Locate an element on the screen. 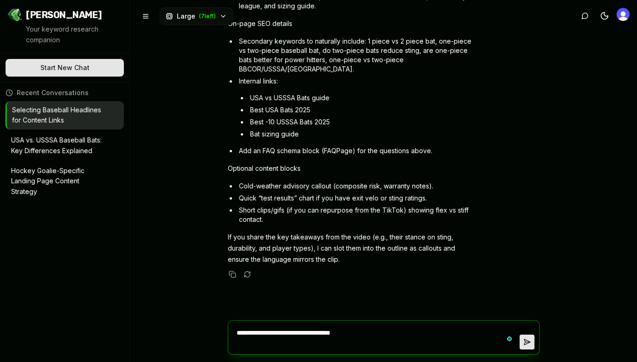 The image size is (637, 362). span: Start New Chat is located at coordinates (65, 68).